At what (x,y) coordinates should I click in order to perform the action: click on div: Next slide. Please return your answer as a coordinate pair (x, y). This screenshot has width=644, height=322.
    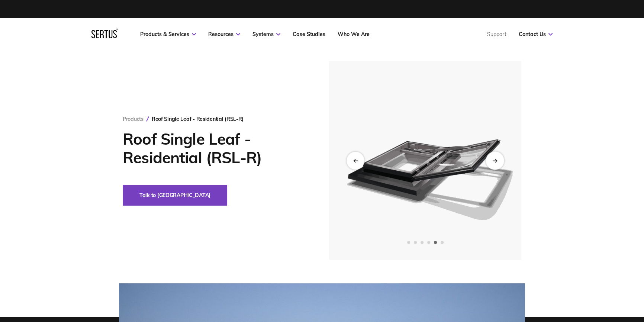
    Looking at the image, I should click on (494, 160).